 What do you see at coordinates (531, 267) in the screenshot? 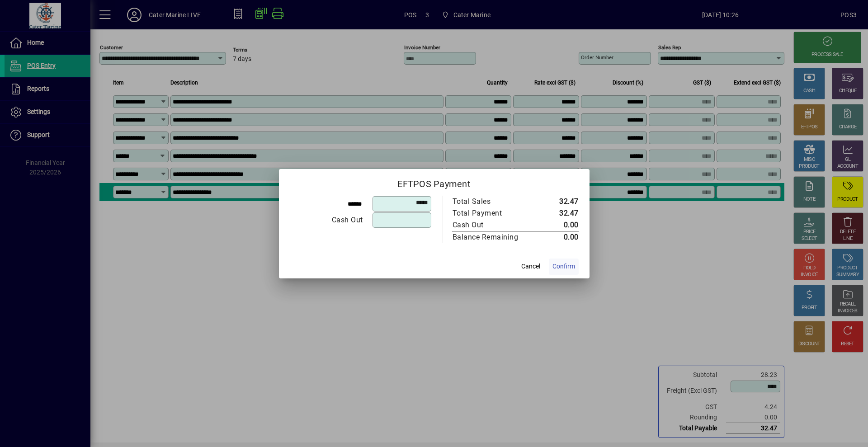
I see `button: Cancel` at bounding box center [531, 267].